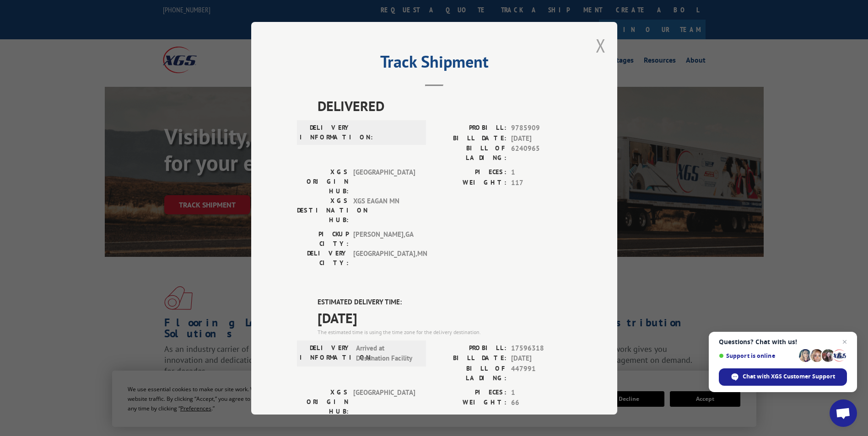  Describe the element at coordinates (541, 402) in the screenshot. I see `span: 66` at that location.